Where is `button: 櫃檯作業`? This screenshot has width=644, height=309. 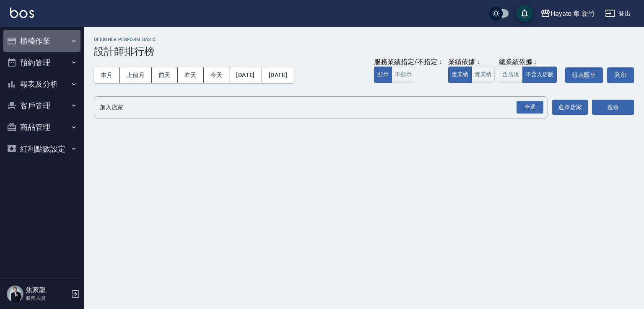 button: 櫃檯作業 is located at coordinates (42, 41).